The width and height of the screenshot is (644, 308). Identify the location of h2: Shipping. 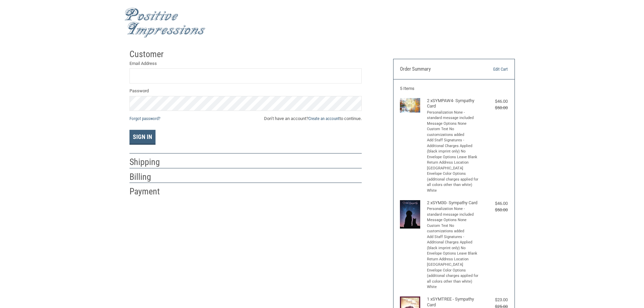
(149, 162).